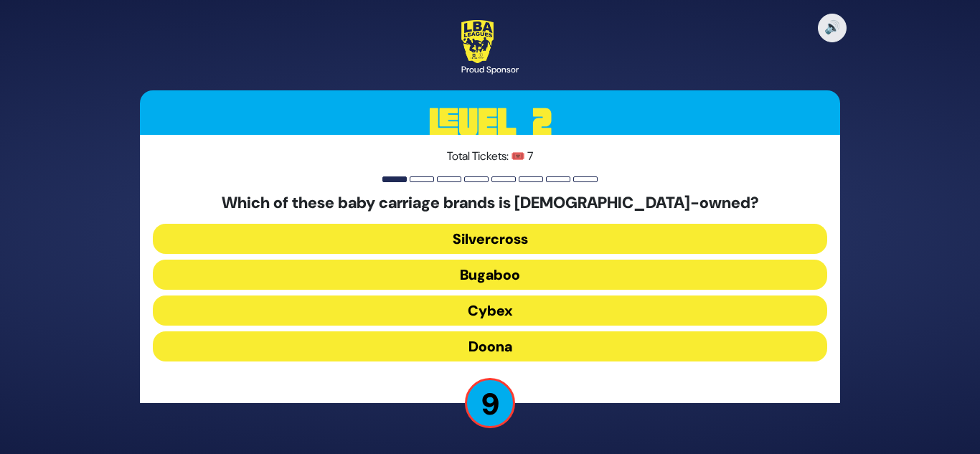 This screenshot has height=454, width=980. Describe the element at coordinates (490, 275) in the screenshot. I see `button: Bugaboo` at that location.